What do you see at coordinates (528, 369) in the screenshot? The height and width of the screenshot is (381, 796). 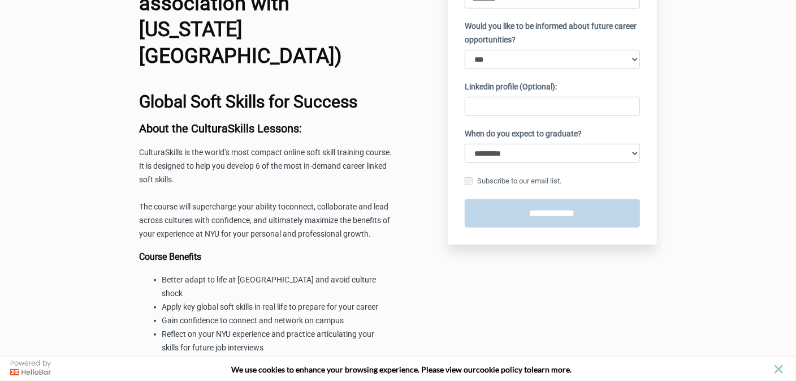 I see `strong: to` at bounding box center [528, 369].